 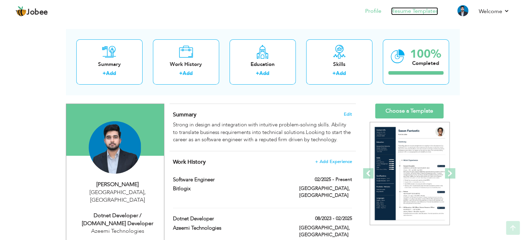 I want to click on div: Strong in design and integration with intuitive problem-solving skills. Ability to translate busi..., so click(x=262, y=132).